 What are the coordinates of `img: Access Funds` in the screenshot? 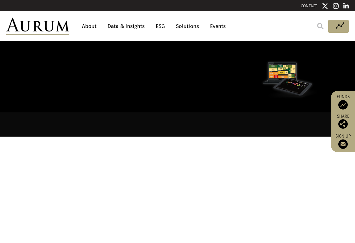 It's located at (343, 105).